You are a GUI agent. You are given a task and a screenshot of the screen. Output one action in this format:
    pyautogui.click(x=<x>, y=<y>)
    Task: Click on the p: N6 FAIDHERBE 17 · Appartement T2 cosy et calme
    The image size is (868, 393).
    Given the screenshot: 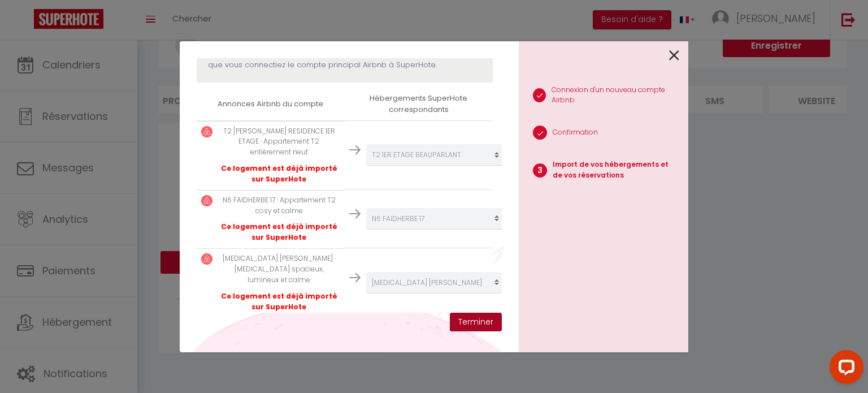 What is the action you would take?
    pyautogui.click(x=279, y=206)
    